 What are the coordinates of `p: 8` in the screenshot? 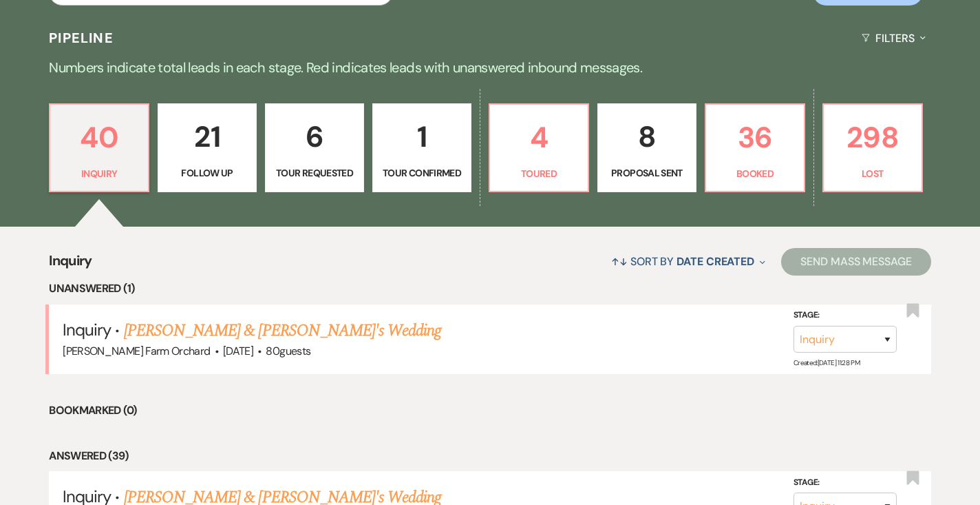 It's located at (647, 136).